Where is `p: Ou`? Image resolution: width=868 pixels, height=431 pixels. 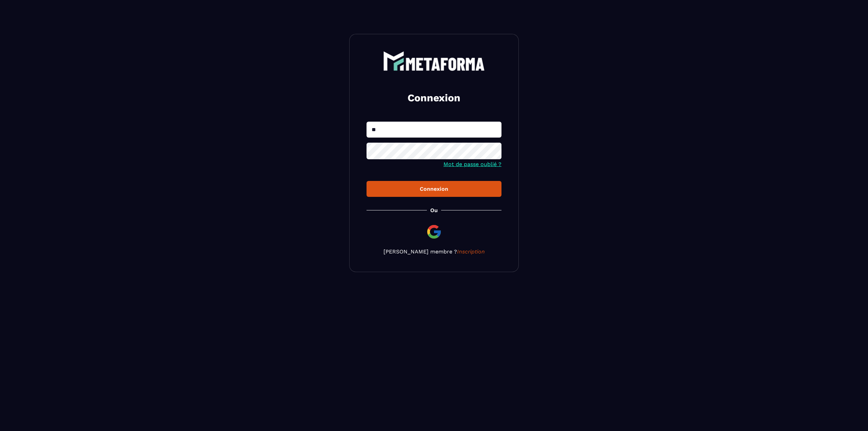 p: Ou is located at coordinates (434, 210).